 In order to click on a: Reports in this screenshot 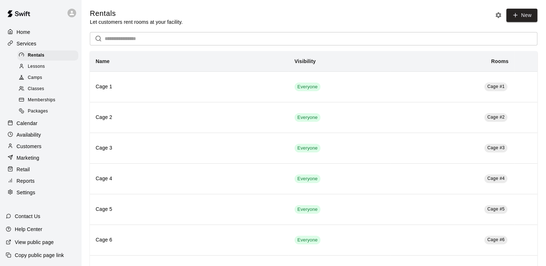, I will do `click(40, 181)`.